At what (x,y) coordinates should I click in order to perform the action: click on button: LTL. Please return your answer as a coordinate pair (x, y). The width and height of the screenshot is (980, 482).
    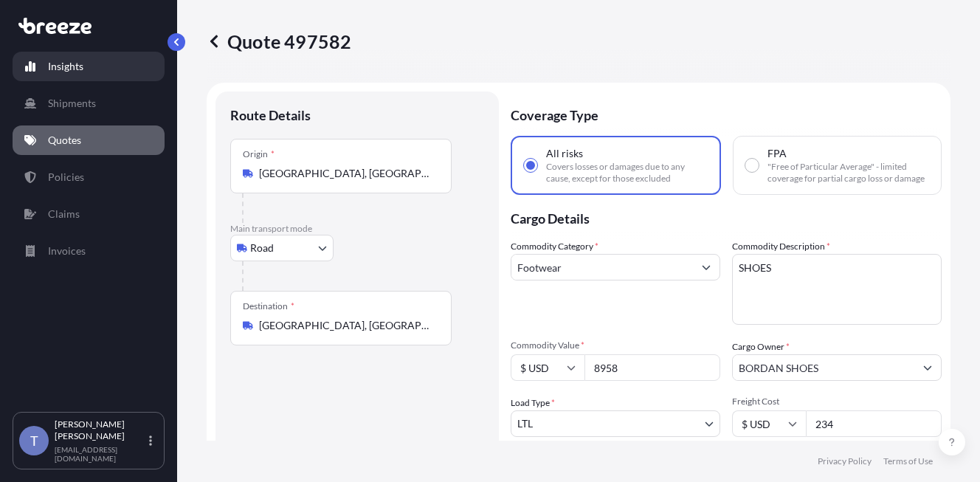
    Looking at the image, I should click on (615, 424).